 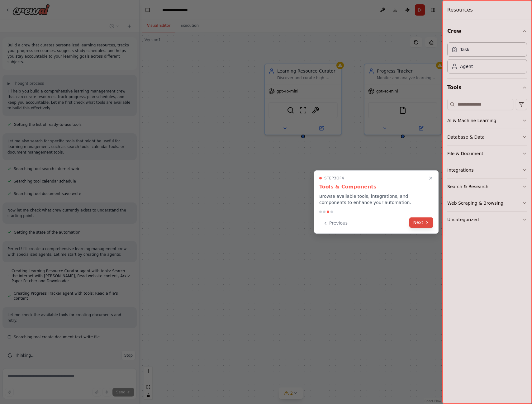 What do you see at coordinates (431, 178) in the screenshot?
I see `button: Close walkthrough` at bounding box center [431, 178].